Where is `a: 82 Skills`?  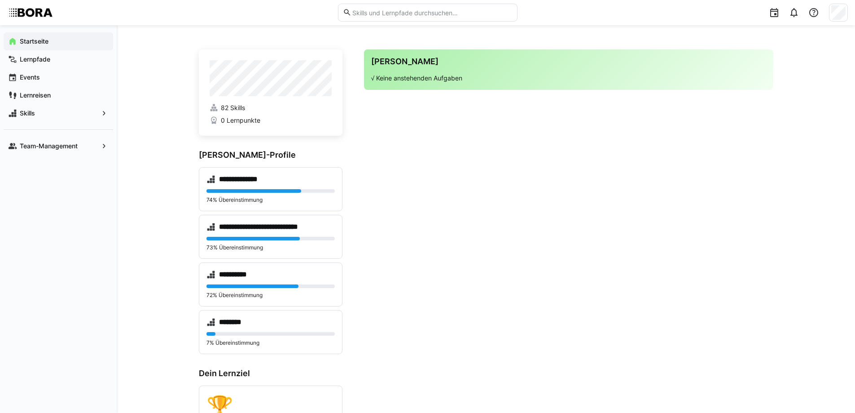
a: 82 Skills is located at coordinates (271, 108).